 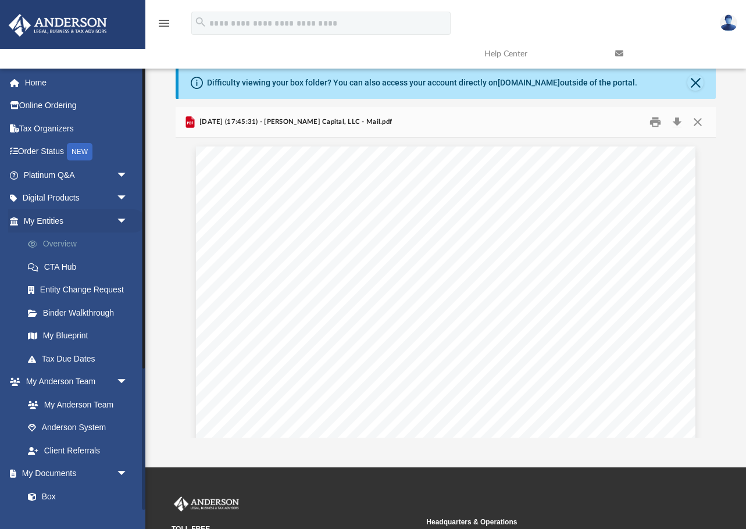 I want to click on div: Preview, so click(x=446, y=272).